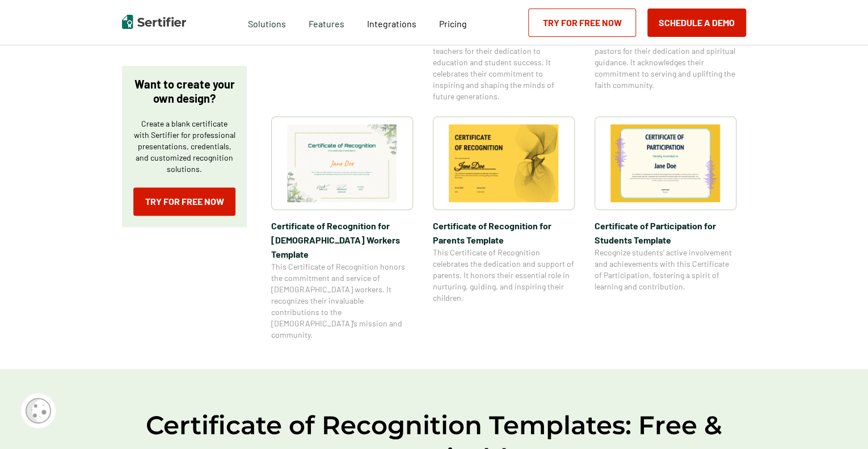  What do you see at coordinates (665, 228) in the screenshot?
I see `a: Certificate of Participation for Students​ TemplateCertificate of Participation for Students​ Tem...` at bounding box center [665, 228].